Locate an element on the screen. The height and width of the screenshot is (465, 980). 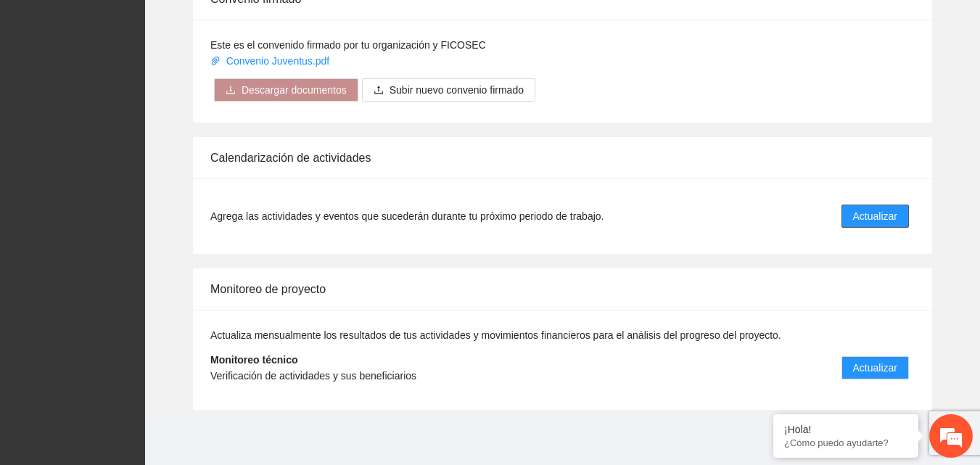
span: Este es el convenido firmado por tu organización y FICOSEC is located at coordinates (348, 45).